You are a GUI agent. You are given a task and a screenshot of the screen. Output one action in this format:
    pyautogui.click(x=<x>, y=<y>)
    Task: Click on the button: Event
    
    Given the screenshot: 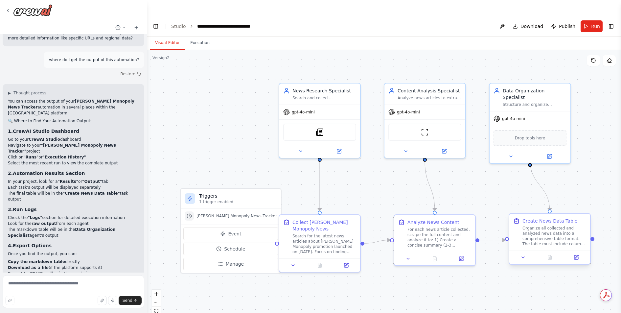 What is the action you would take?
    pyautogui.click(x=231, y=234)
    